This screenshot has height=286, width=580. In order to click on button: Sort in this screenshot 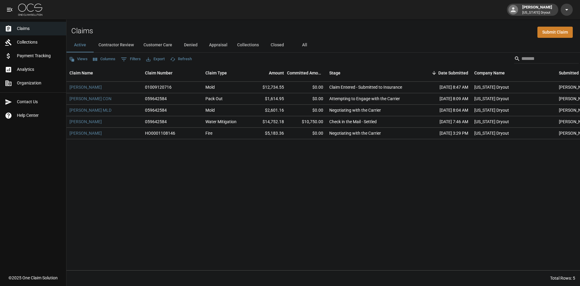, I will do `click(434, 73)`.